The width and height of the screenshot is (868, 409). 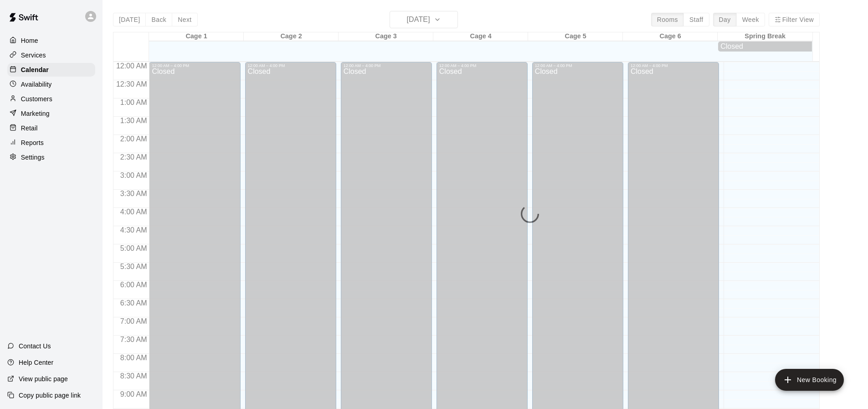 What do you see at coordinates (33, 55) in the screenshot?
I see `p: Services` at bounding box center [33, 55].